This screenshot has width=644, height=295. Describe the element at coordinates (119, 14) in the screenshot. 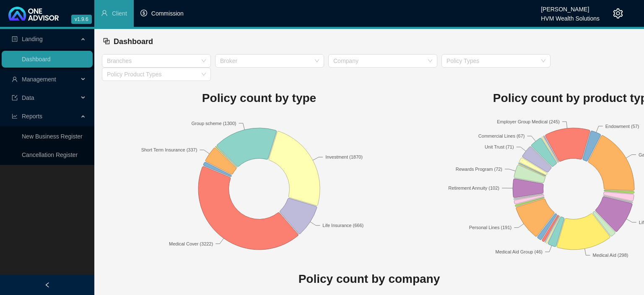

I see `span: Client` at that location.